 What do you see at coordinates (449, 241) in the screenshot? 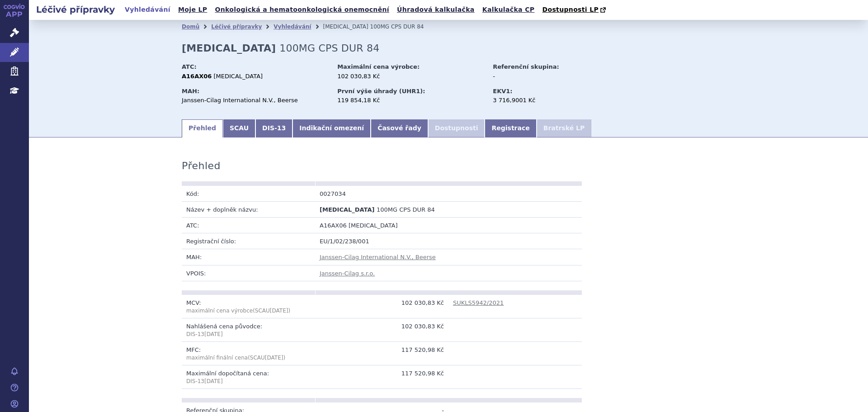
I see `td: EU/1/02/238/001` at bounding box center [449, 241].